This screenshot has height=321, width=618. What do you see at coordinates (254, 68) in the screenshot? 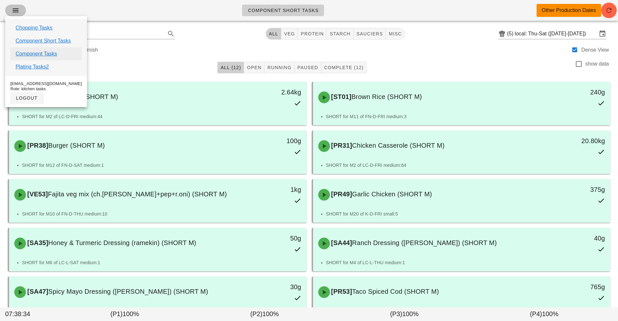
I see `span: Open` at bounding box center [254, 68].